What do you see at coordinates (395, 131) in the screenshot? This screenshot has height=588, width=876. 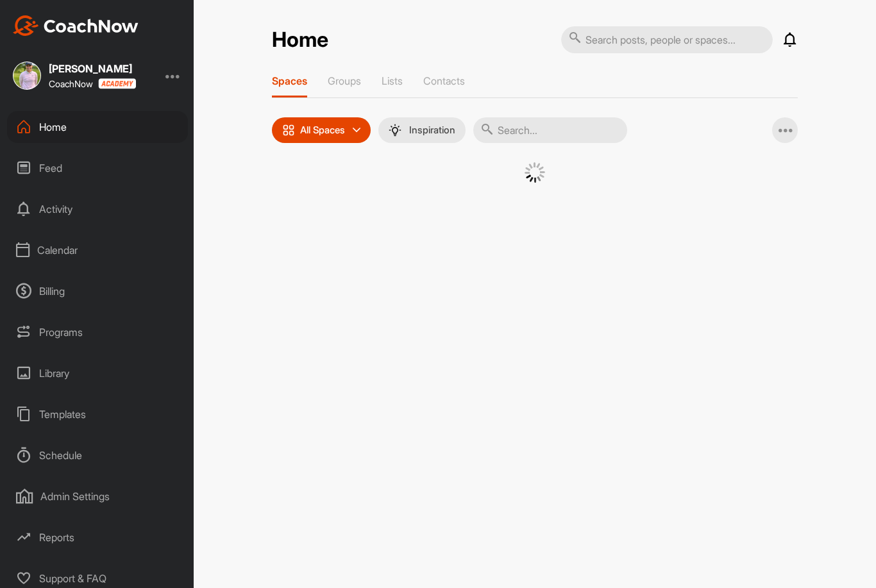 I see `img: menuIcon` at bounding box center [395, 131].